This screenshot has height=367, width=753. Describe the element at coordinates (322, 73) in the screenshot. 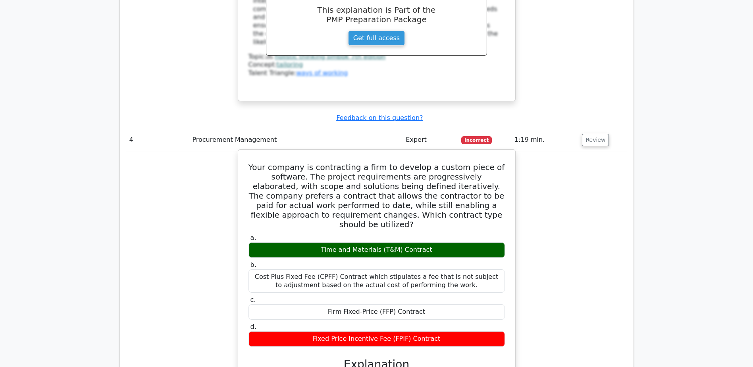

I see `a: ways of working` at that location.